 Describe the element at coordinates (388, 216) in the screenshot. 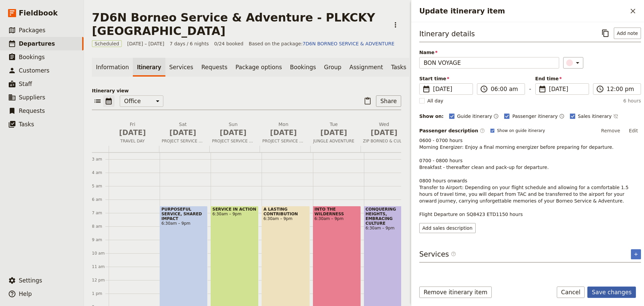

I see `span: CONQUERING HEIGHTS, EMBRACING CULTURE` at that location.